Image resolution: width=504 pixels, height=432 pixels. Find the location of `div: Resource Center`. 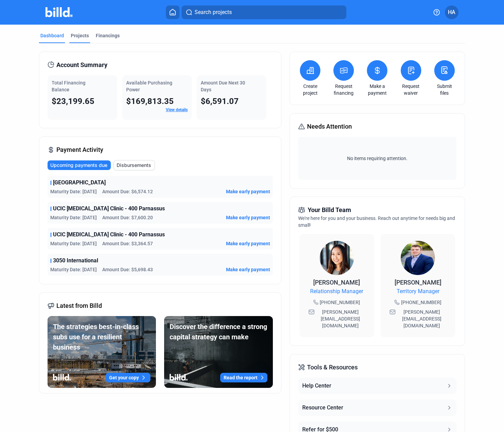

div: Resource Center is located at coordinates (323, 408).